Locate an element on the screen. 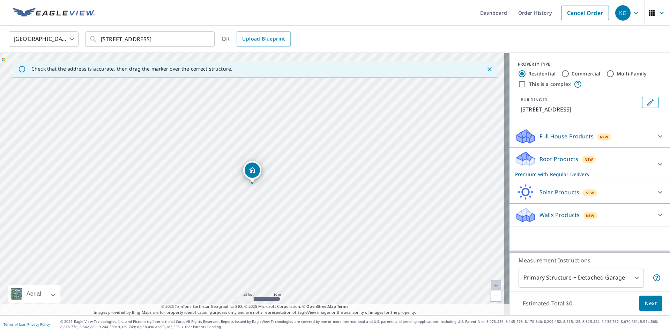  a: Privacy Policy is located at coordinates (38, 324).